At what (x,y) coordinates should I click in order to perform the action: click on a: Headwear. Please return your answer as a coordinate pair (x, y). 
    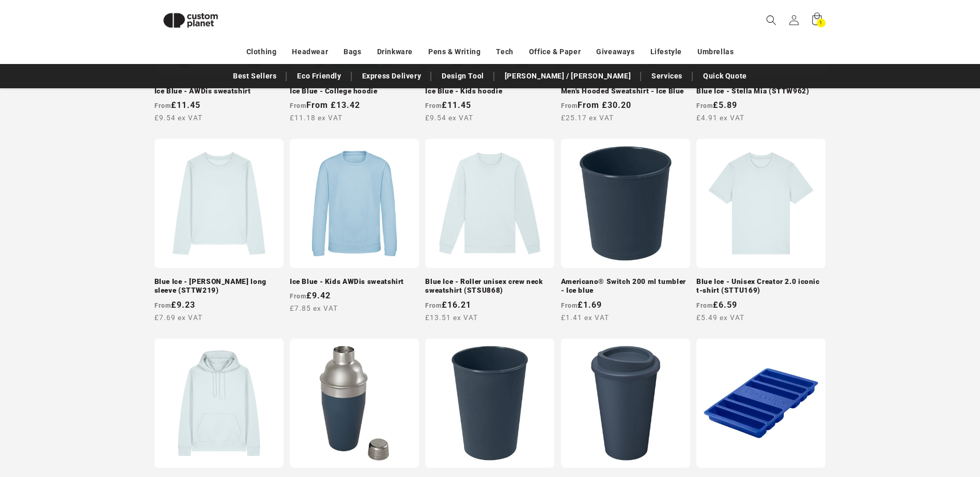
    Looking at the image, I should click on (310, 52).